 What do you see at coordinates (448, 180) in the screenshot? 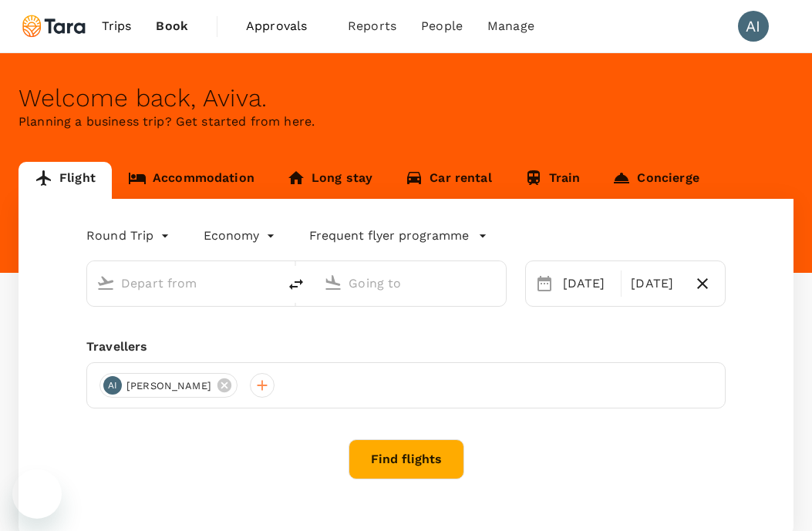
I see `a: Car rental` at bounding box center [448, 180].